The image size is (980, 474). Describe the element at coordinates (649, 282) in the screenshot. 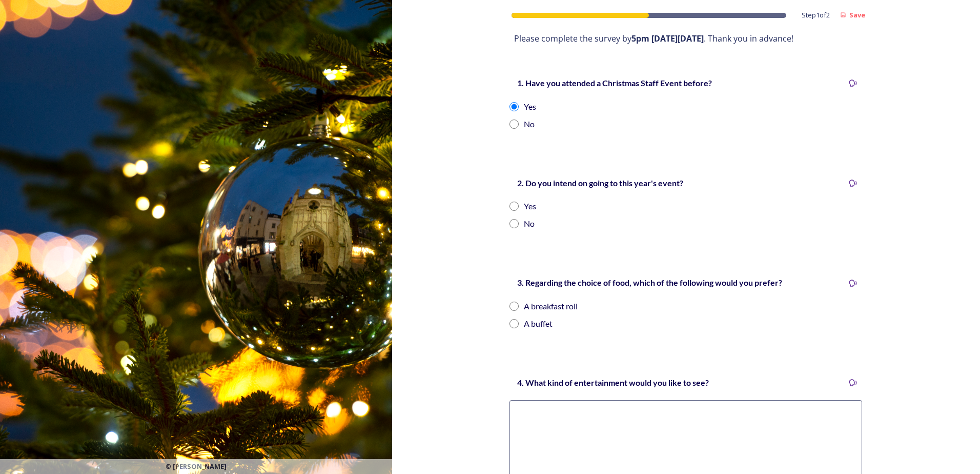

I see `strong: 3. Regarding the choice of food, which of the following would you prefer?` at that location.